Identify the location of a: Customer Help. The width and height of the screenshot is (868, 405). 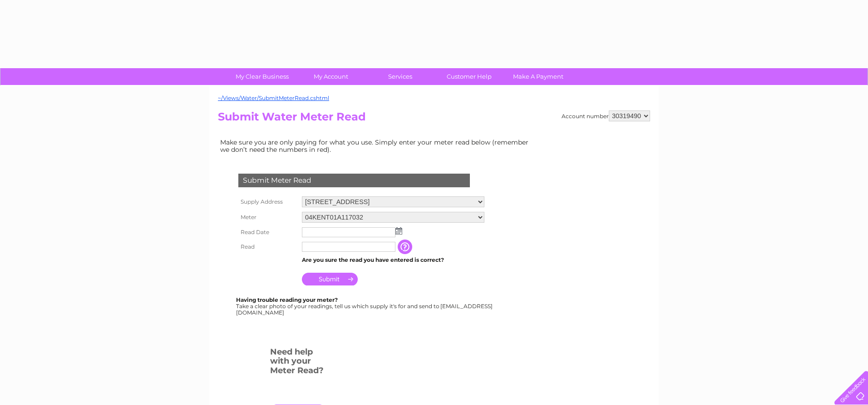
(469, 77).